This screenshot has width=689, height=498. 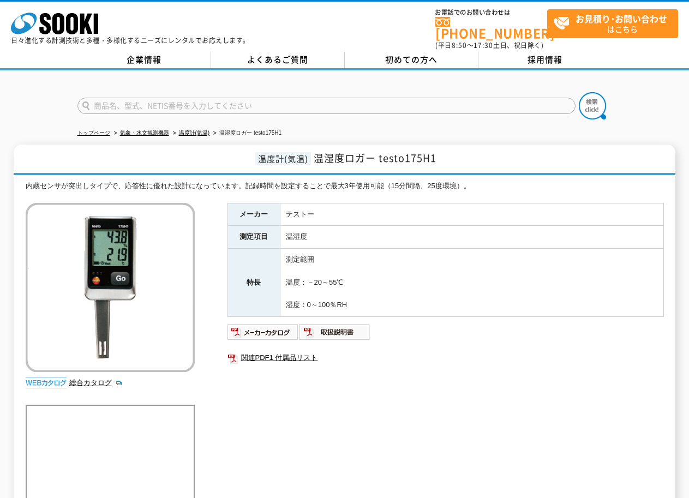 I want to click on span: 温度計(気温), so click(x=283, y=158).